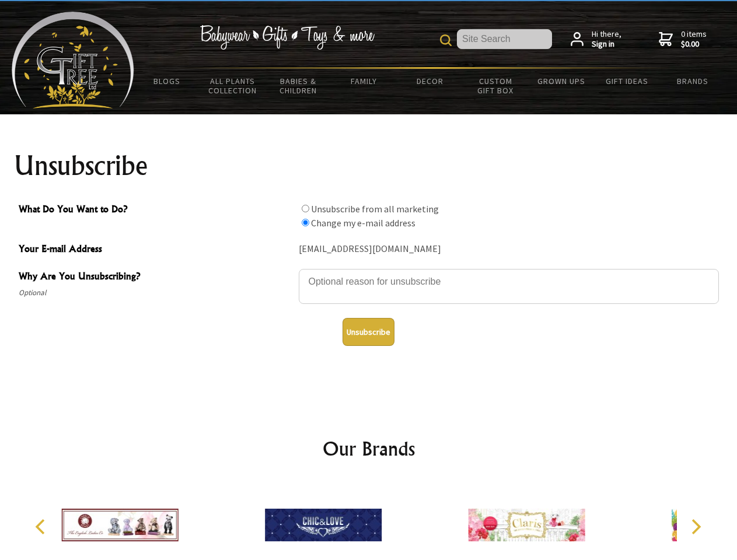 The image size is (737, 560). Describe the element at coordinates (606, 39) in the screenshot. I see `span: Hi there,` at that location.